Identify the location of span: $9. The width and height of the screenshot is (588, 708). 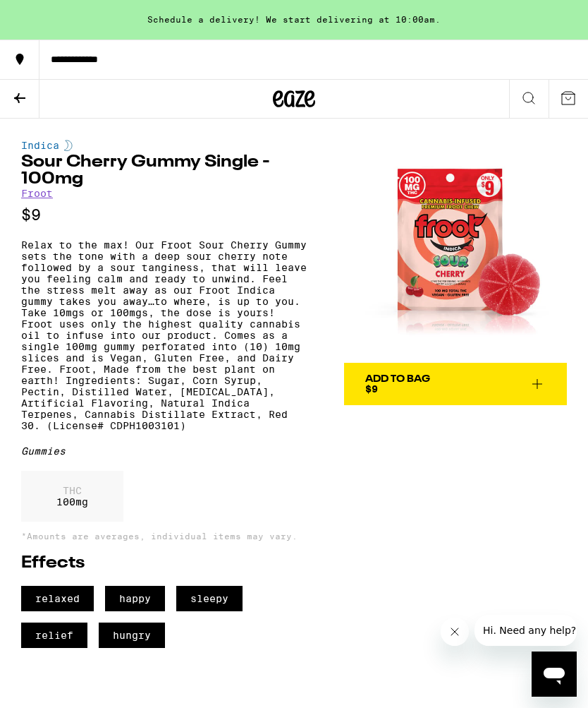
(371, 389).